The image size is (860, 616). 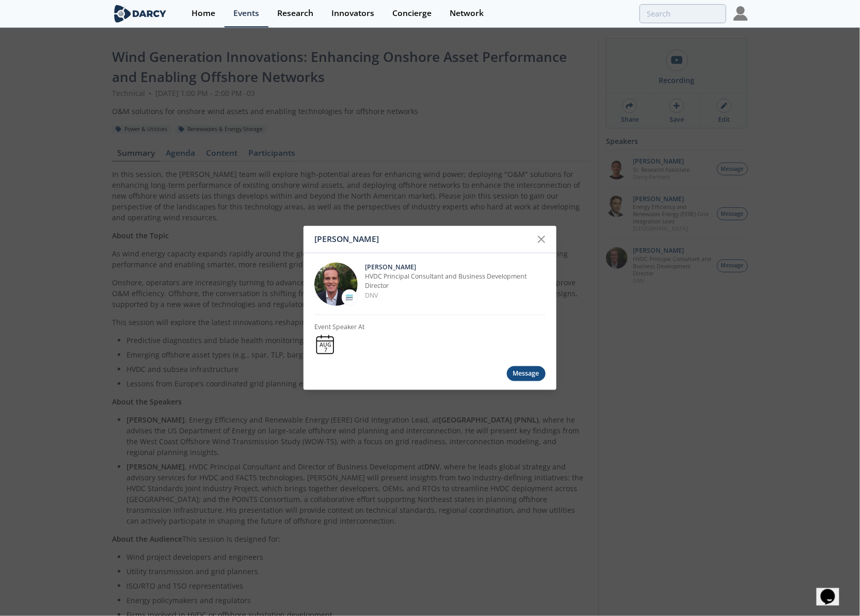 I want to click on div: AUG, so click(x=326, y=345).